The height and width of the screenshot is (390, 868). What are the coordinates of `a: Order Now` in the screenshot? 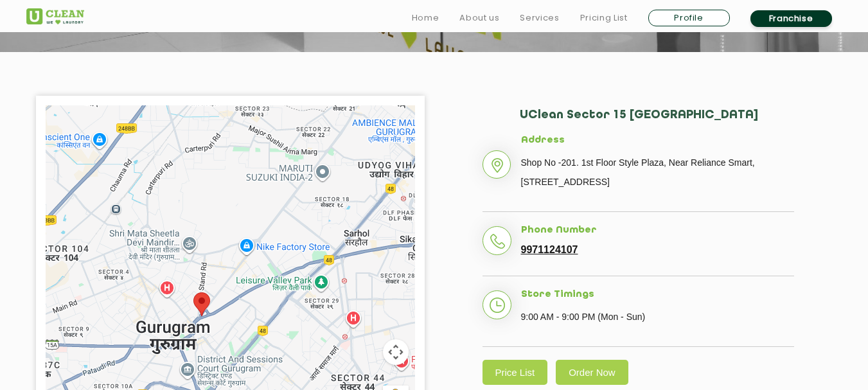 It's located at (592, 372).